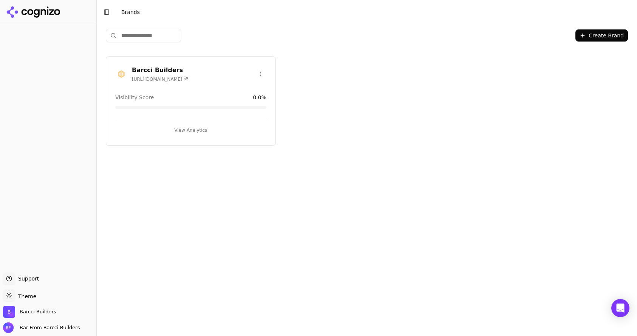 This screenshot has width=637, height=336. What do you see at coordinates (8, 328) in the screenshot?
I see `img: Bar From Barcci Builders` at bounding box center [8, 328].